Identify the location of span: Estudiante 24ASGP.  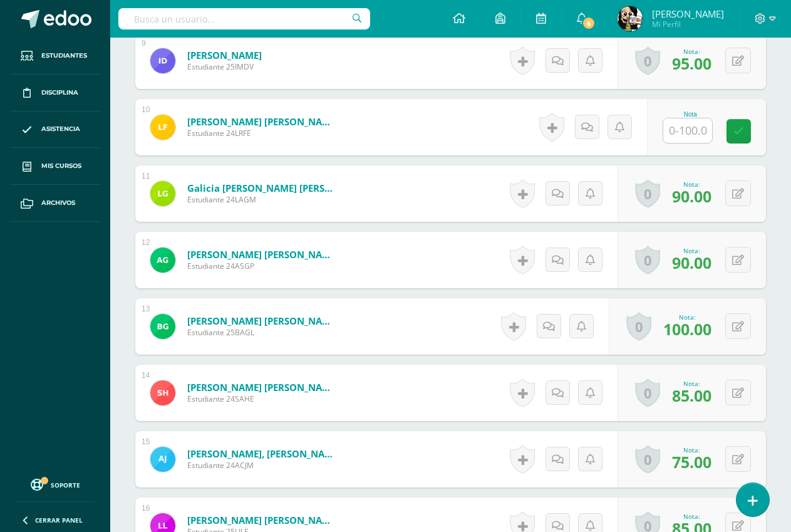
(262, 266).